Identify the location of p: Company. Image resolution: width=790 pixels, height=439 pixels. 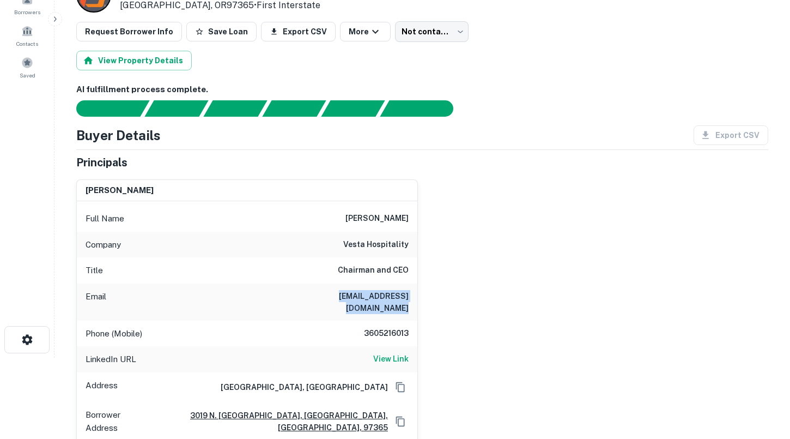
(103, 245).